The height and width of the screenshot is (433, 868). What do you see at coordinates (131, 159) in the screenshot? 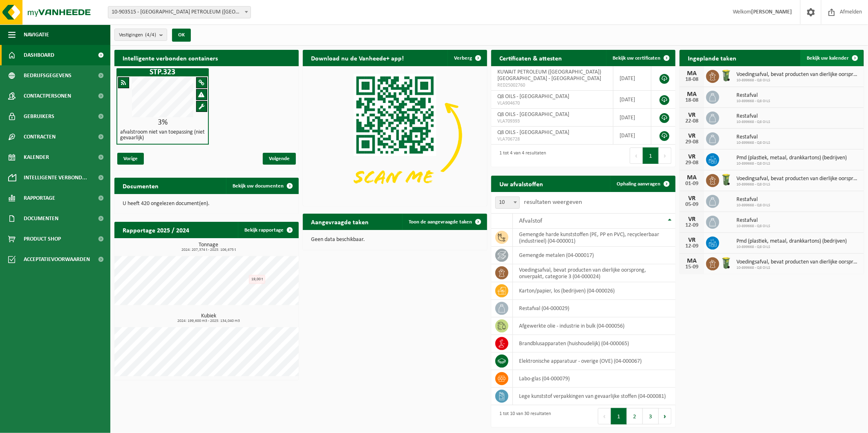
I see `span: Vorige` at bounding box center [131, 159].